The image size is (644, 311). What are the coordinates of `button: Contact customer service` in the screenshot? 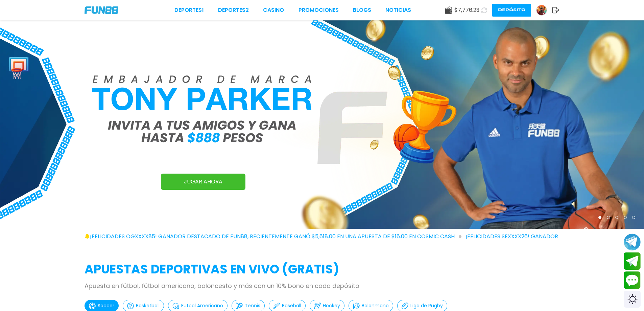 It's located at (632, 280).